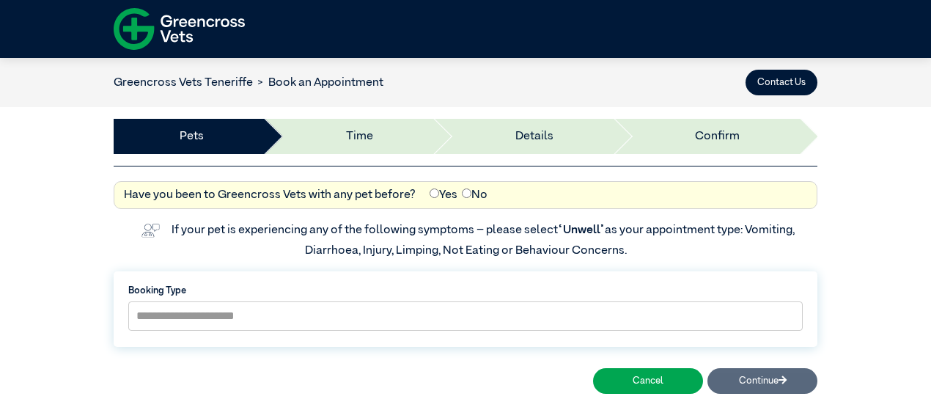 Image resolution: width=931 pixels, height=410 pixels. Describe the element at coordinates (434, 193) in the screenshot. I see `input: Yes` at that location.